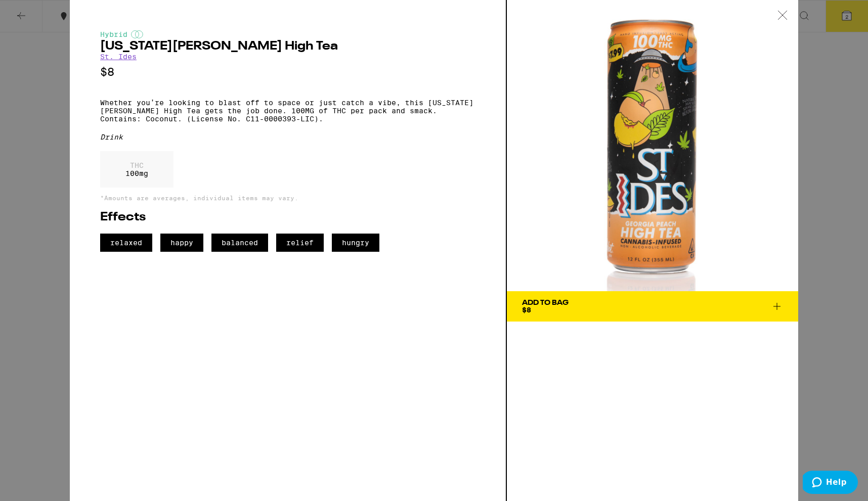  Describe the element at coordinates (118, 57) in the screenshot. I see `a: St. Ides` at that location.